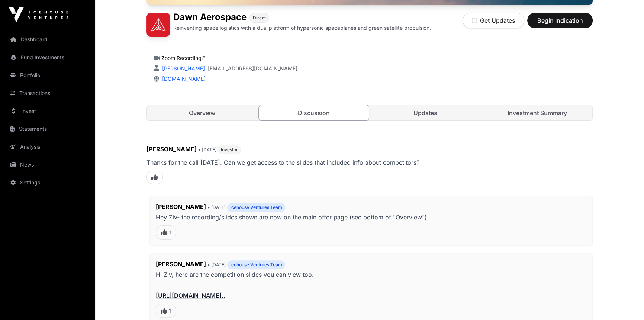  What do you see at coordinates (48, 165) in the screenshot?
I see `a: News` at bounding box center [48, 165].